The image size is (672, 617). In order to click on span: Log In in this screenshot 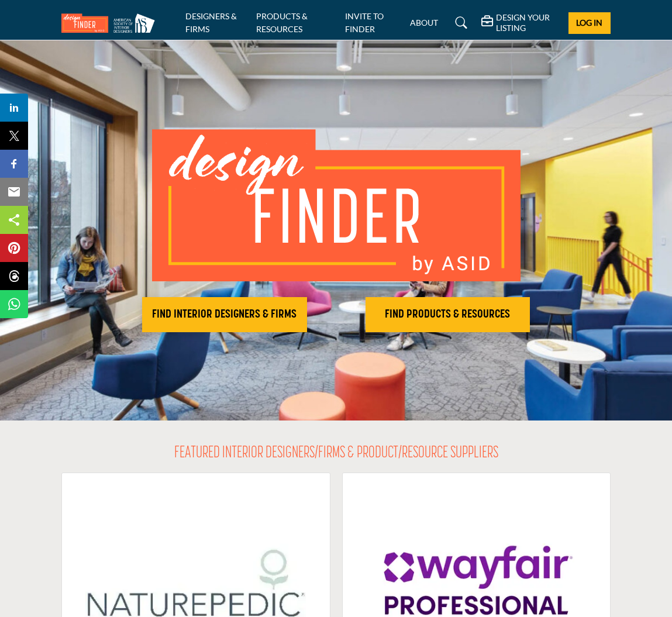, I will do `click(588, 22)`.